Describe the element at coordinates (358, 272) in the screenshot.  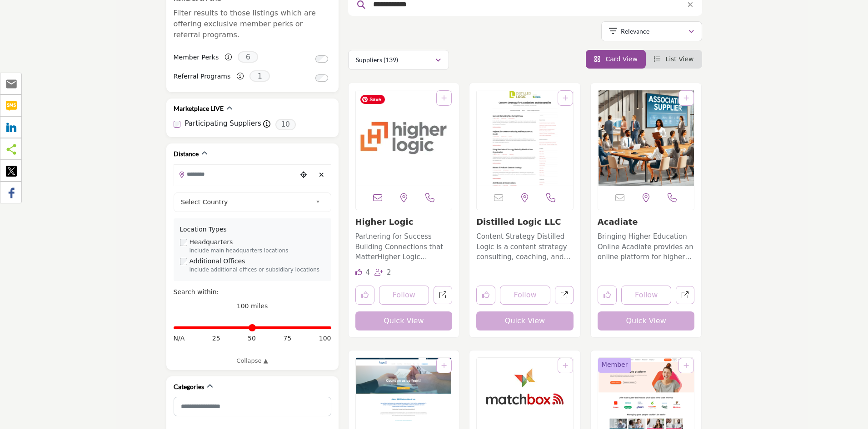
I see `i: Likes` at that location.